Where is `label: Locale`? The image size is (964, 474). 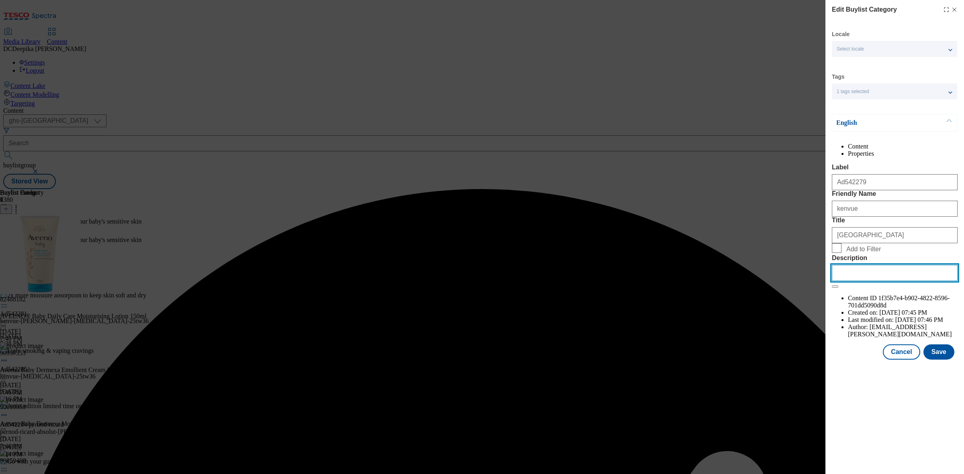 label: Locale is located at coordinates (841, 34).